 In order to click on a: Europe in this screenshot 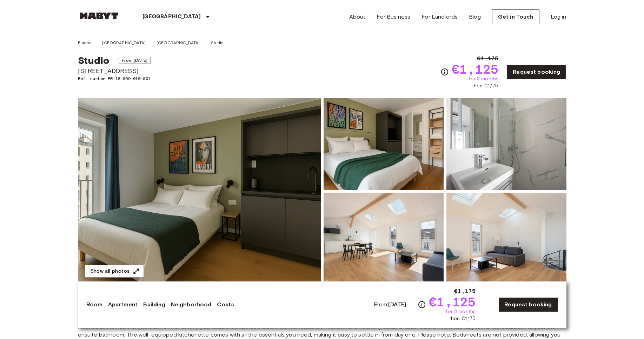, I will do `click(85, 42)`.